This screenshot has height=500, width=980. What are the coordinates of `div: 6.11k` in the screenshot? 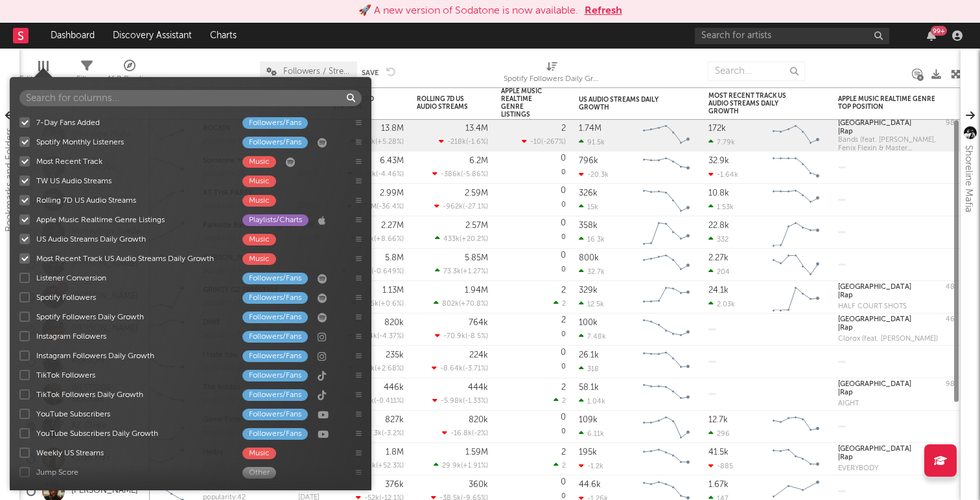 It's located at (591, 433).